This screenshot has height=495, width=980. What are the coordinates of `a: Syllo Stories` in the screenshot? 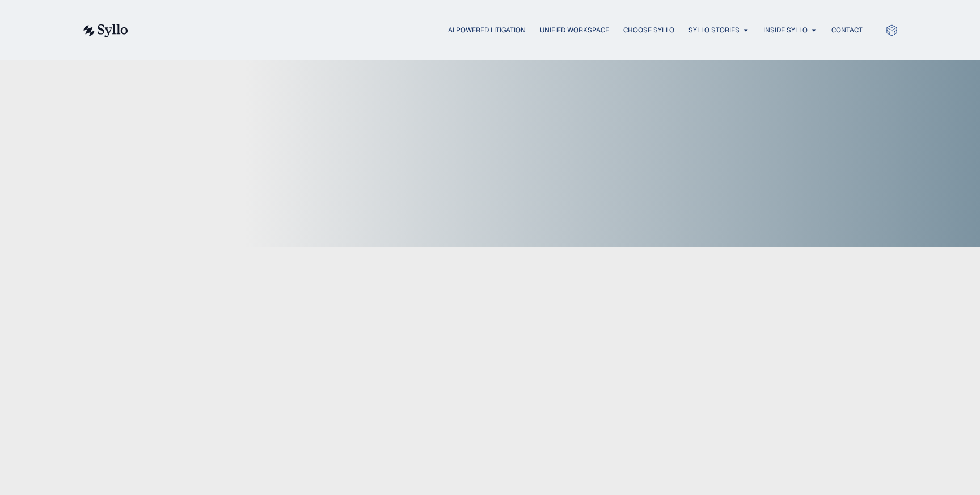 It's located at (714, 31).